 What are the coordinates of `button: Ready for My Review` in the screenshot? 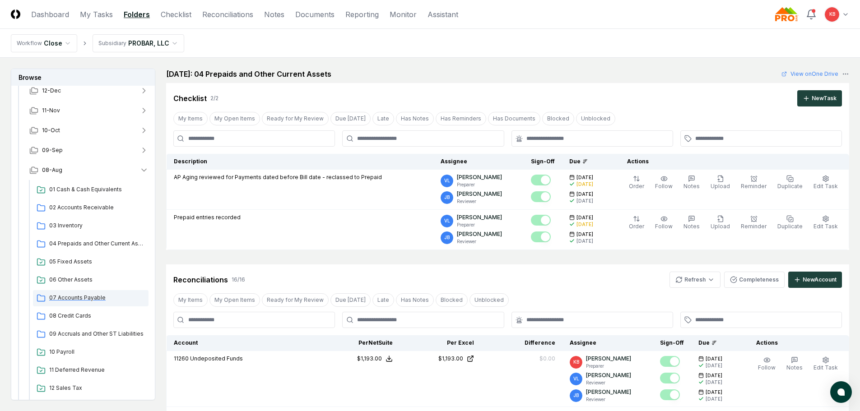 It's located at (295, 300).